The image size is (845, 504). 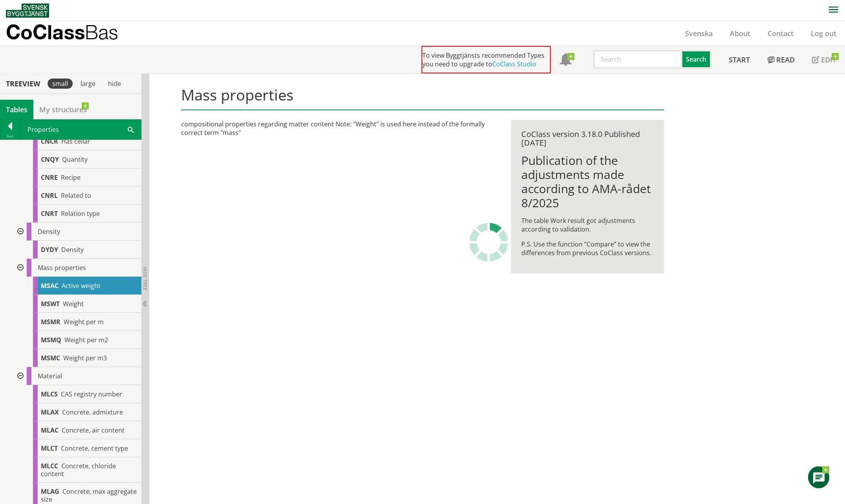 I want to click on span: Edit, so click(x=829, y=60).